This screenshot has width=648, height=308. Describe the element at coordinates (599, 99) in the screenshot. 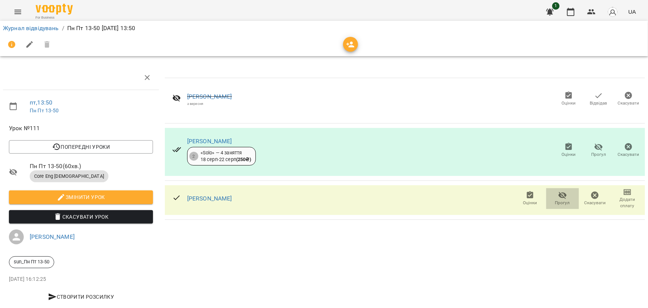

I see `button: Відвідав` at that location.